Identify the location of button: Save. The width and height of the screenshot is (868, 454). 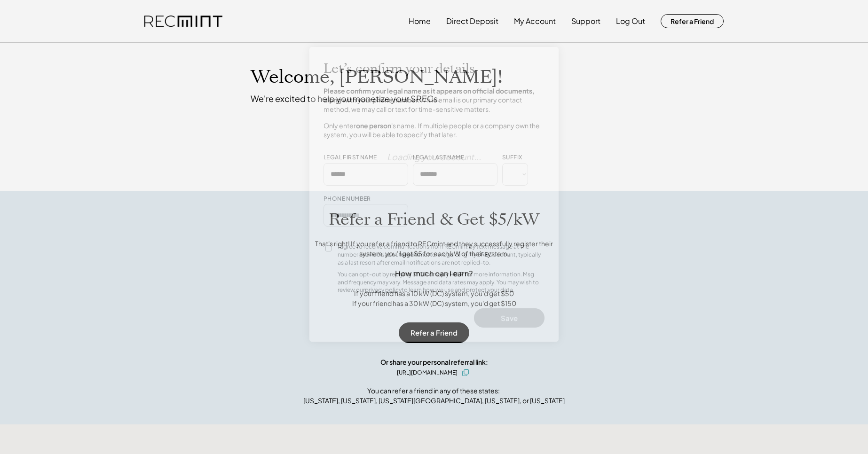
(509, 318).